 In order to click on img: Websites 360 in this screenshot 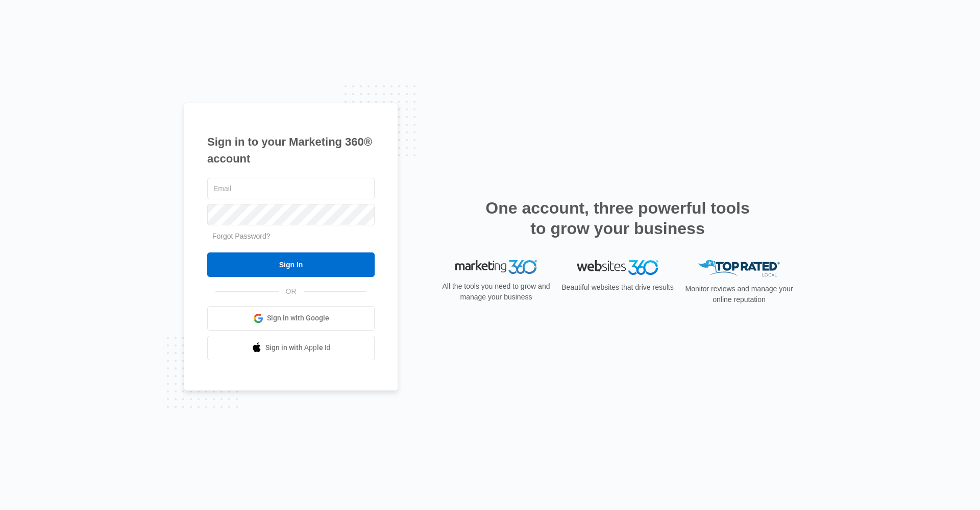, I will do `click(617, 267)`.